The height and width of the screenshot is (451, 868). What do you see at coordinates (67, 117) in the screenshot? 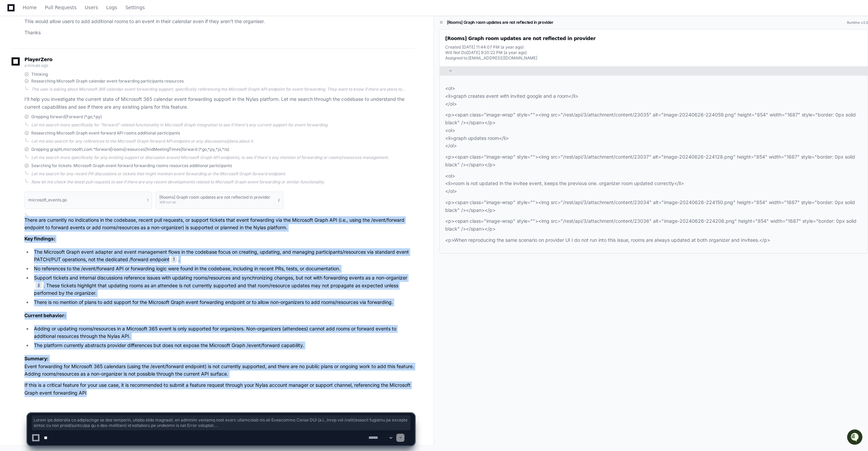
I see `span: Grepping forward|Forward (*.go,*.py)` at bounding box center [67, 117].